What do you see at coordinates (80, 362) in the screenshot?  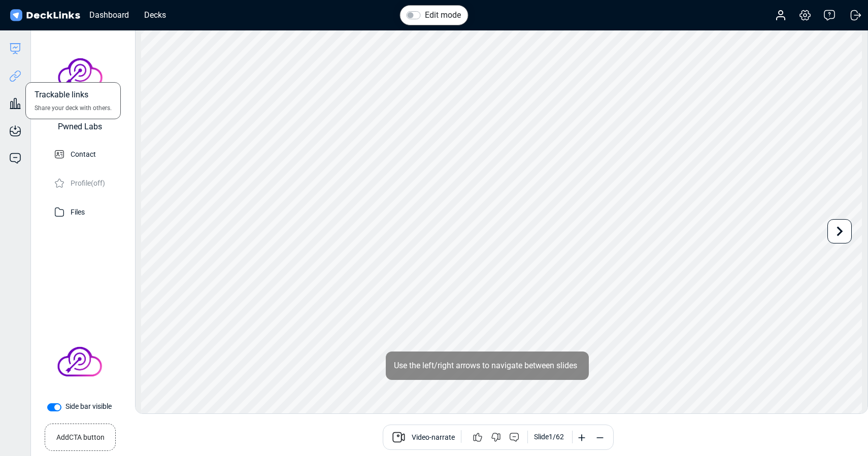 I see `img: Company Banner` at bounding box center [80, 362].